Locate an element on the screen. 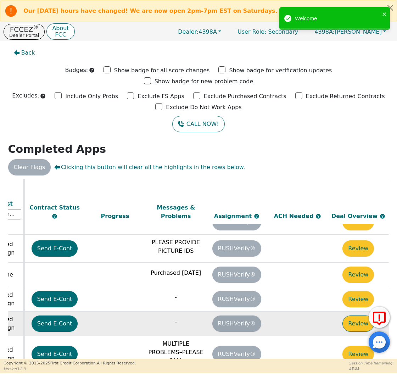 The height and width of the screenshot is (374, 397). p: Show badge for new problem code is located at coordinates (204, 82).